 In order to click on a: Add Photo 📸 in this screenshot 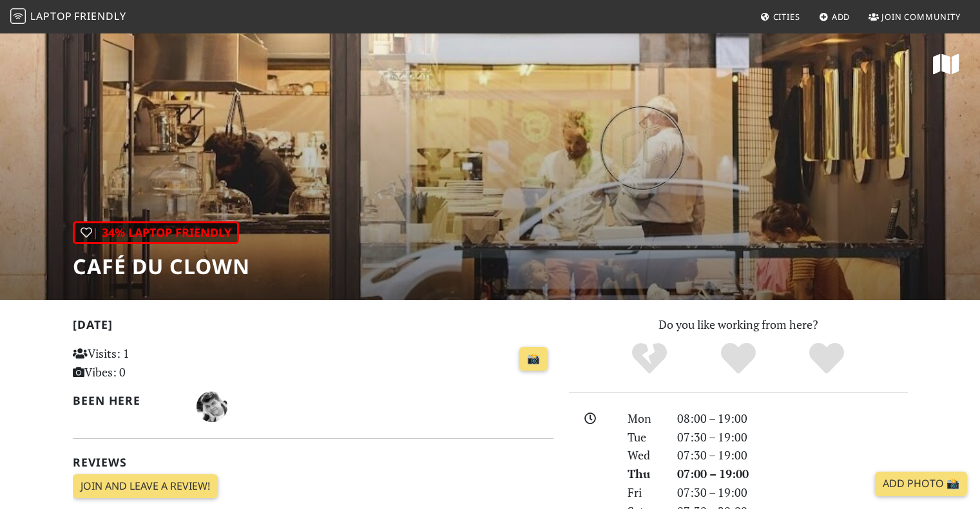, I will do `click(921, 484)`.